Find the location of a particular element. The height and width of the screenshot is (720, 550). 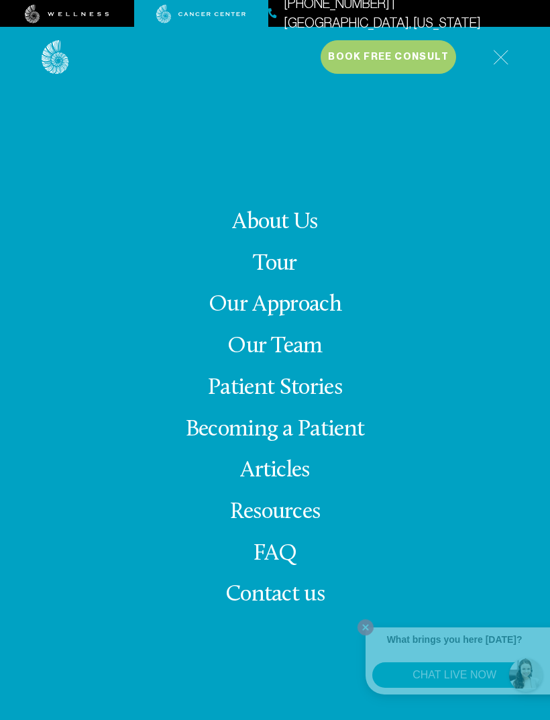

img: cancer center is located at coordinates (201, 14).